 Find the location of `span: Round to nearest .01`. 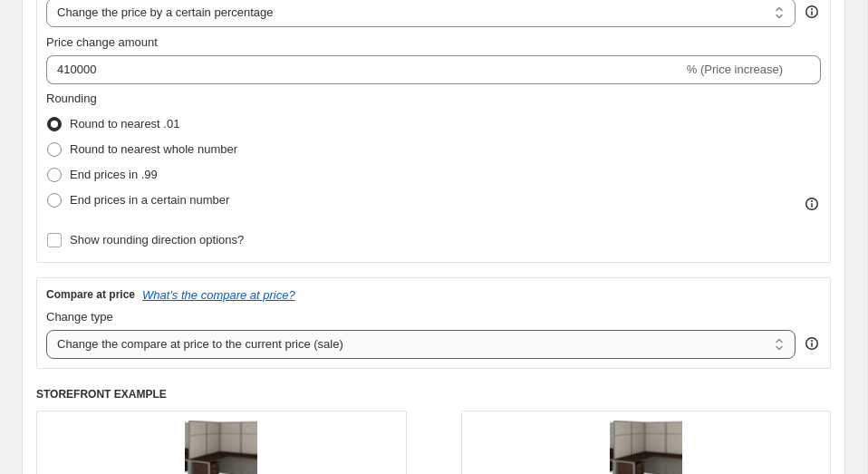

span: Round to nearest .01 is located at coordinates (124, 123).